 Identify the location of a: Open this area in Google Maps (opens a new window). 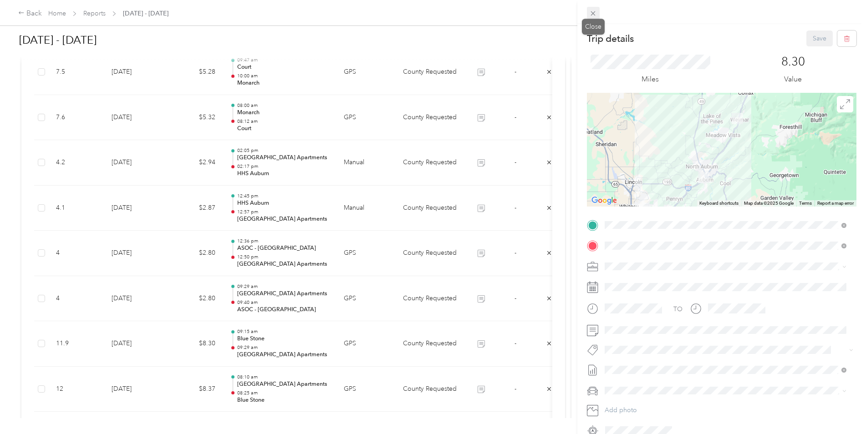
(604, 201).